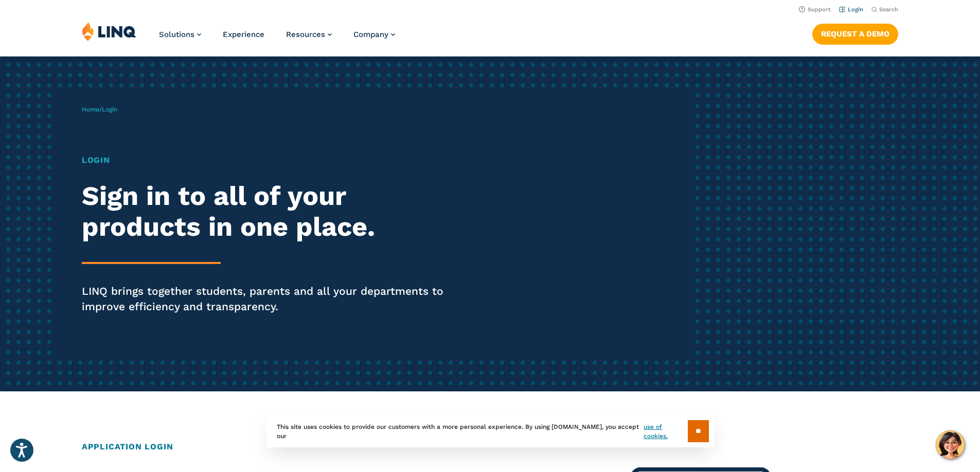  What do you see at coordinates (271, 161) in the screenshot?
I see `h1: Login` at bounding box center [271, 161].